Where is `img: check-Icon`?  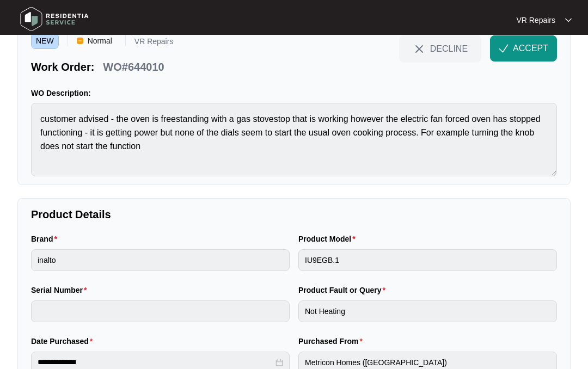
img: check-Icon is located at coordinates (504, 49).